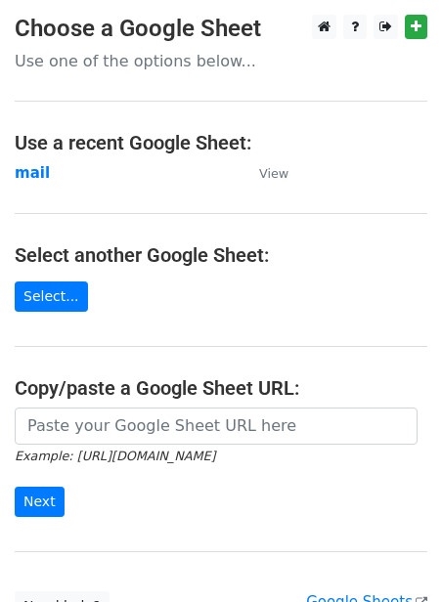 The height and width of the screenshot is (602, 442). I want to click on input: Paste your Google Sheet URL here, so click(216, 426).